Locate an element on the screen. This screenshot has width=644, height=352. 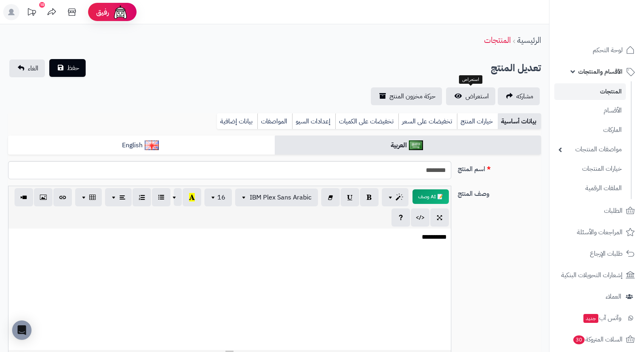
a: خيارات المنتج is located at coordinates (477, 122).